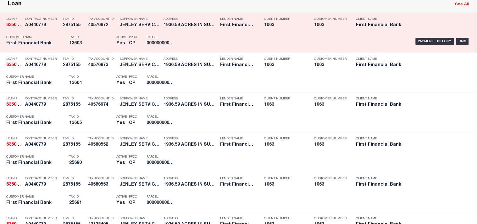 Image resolution: width=477 pixels, height=224 pixels. Describe the element at coordinates (15, 4) in the screenshot. I see `div: Loan` at that location.